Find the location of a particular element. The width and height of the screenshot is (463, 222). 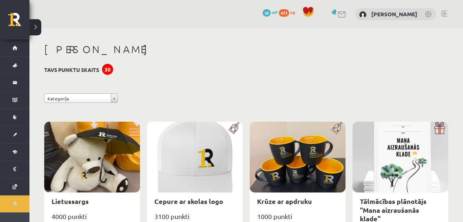

span: xp is located at coordinates (292, 12).